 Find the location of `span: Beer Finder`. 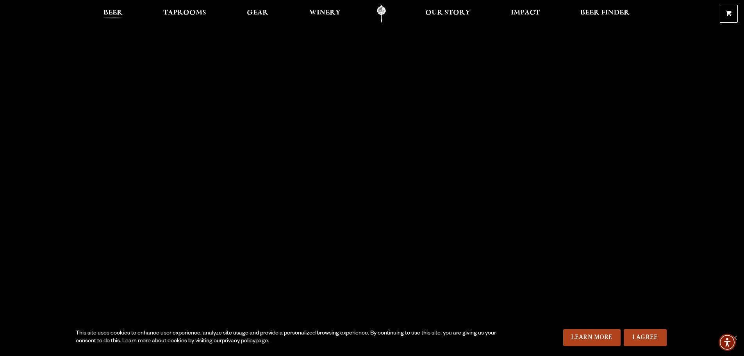

span: Beer Finder is located at coordinates (605, 13).